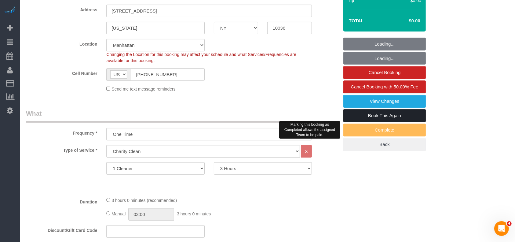  I want to click on input: City, so click(155, 28).